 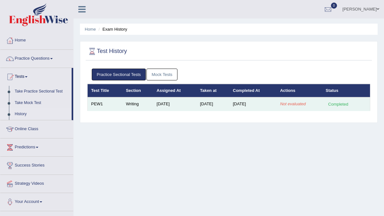 What do you see at coordinates (299, 91) in the screenshot?
I see `th: Actions` at bounding box center [299, 91].